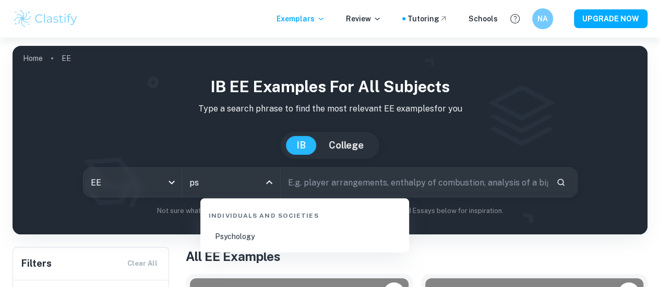 Image resolution: width=660 pixels, height=287 pixels. What do you see at coordinates (515, 19) in the screenshot?
I see `button: Help and Feedback` at bounding box center [515, 19].